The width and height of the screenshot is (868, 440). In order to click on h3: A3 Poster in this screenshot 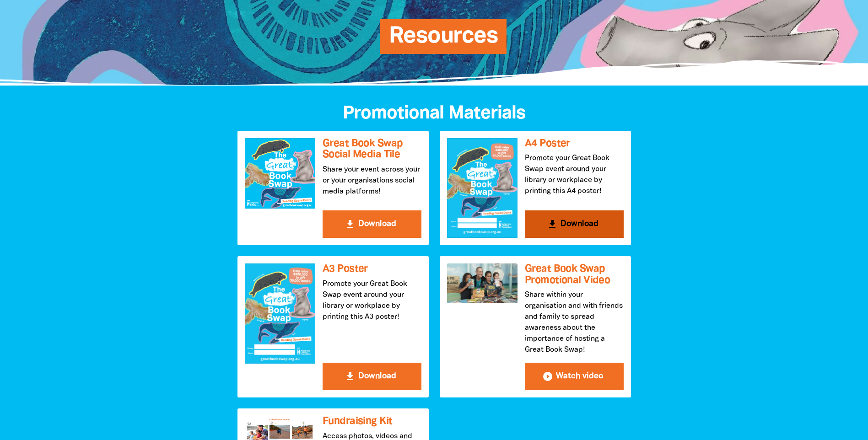, I will do `click(372, 269)`.